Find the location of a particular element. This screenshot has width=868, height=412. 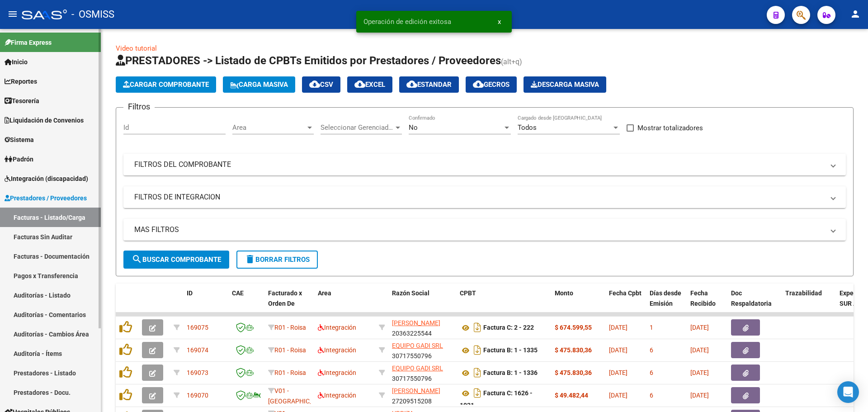

mat-expansion-panel-header: FILTROS DE INTEGRACION is located at coordinates (484, 197).